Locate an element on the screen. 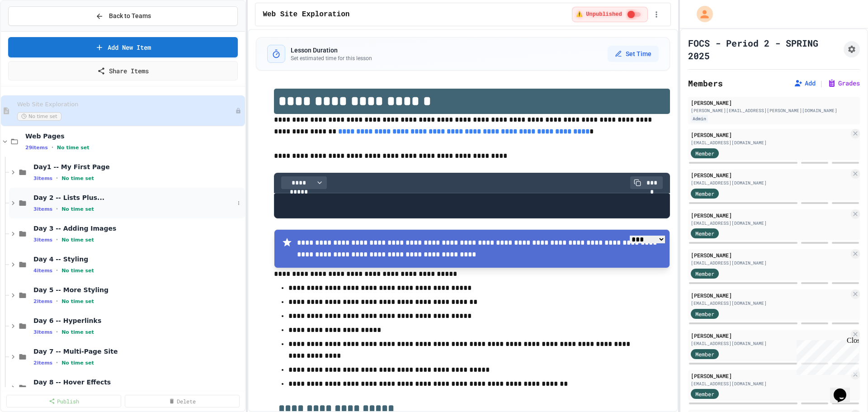 The image size is (868, 412). button: Grades is located at coordinates (843, 83).